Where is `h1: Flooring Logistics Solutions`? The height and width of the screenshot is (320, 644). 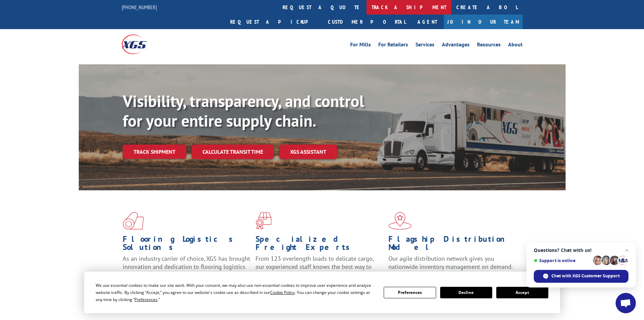 h1: Flooring Logistics Solutions is located at coordinates (187, 245).